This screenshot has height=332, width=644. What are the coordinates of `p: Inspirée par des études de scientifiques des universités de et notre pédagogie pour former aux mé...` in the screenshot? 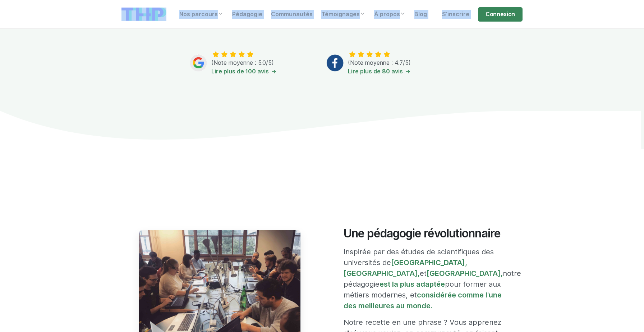 It's located at (424, 279).